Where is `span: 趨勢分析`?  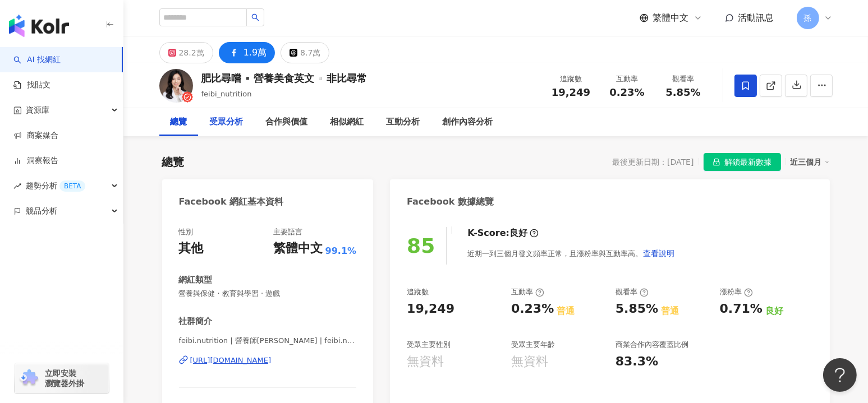 span: 趨勢分析 is located at coordinates (55, 185).